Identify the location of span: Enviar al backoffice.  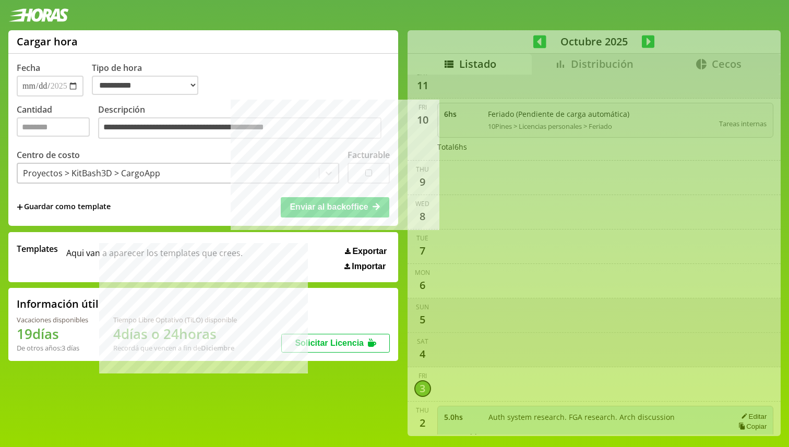
(329, 207).